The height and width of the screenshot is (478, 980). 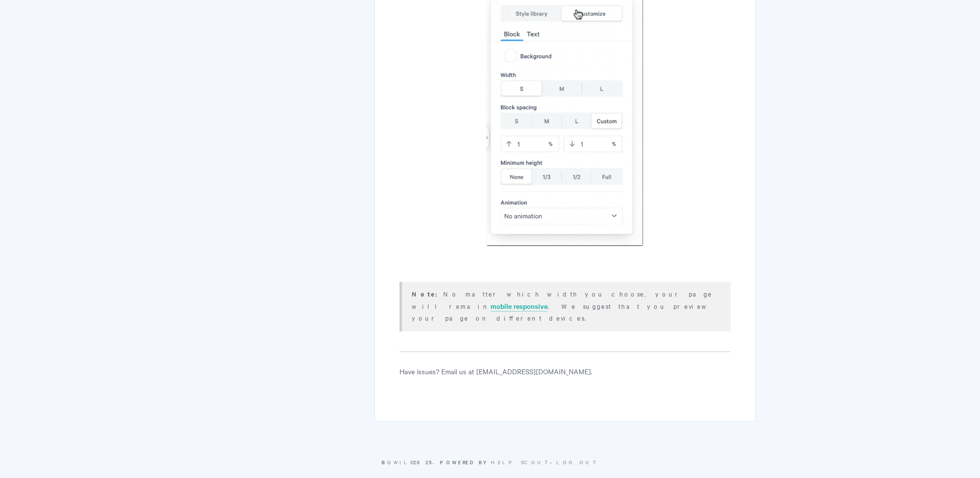 I want to click on a: Log Out, so click(x=577, y=461).